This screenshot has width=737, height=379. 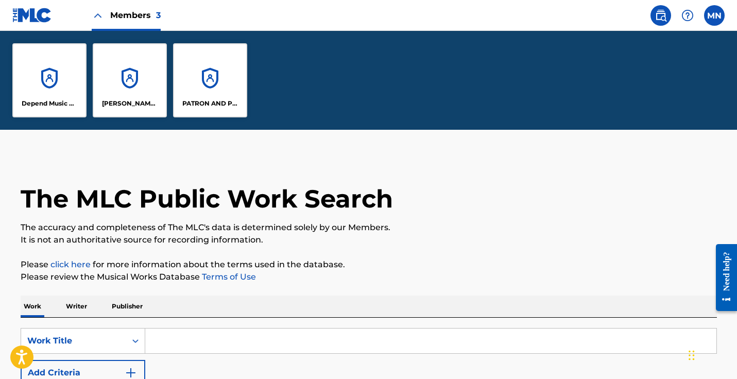 I want to click on a: click here, so click(x=71, y=264).